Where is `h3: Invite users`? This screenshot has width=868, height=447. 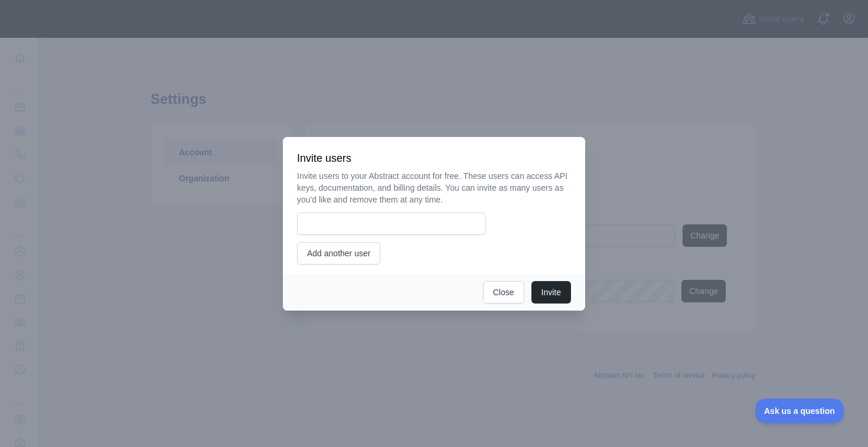
h3: Invite users is located at coordinates (434, 159).